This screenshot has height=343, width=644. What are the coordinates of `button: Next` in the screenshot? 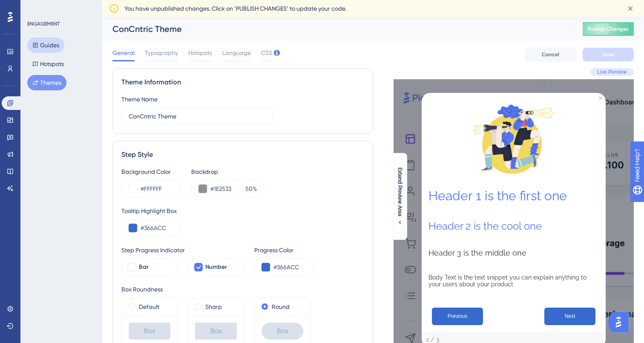 It's located at (570, 316).